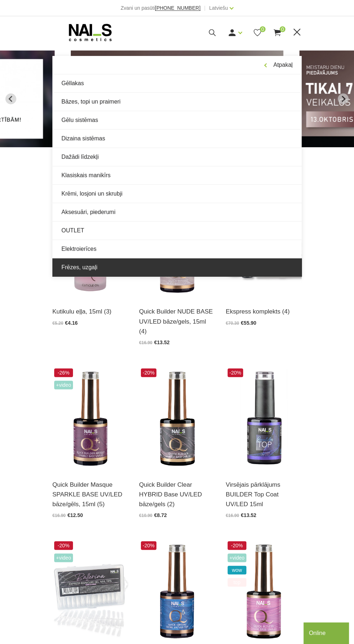  Describe the element at coordinates (264, 419) in the screenshot. I see `img: Builder Top virsējais pārklājums bez lipīgā slāņa gellakas/gela pārklājuma izlīdzināšanai un nost...` at that location.